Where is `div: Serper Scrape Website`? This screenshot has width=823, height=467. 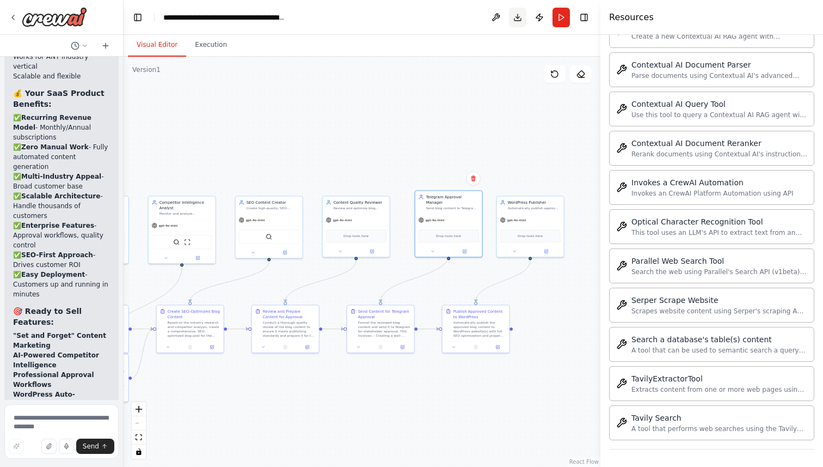
div: Serper Scrape Website is located at coordinates (719, 300).